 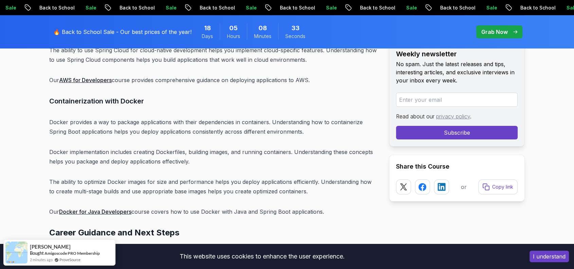 What do you see at coordinates (263, 28) in the screenshot?
I see `span: 8 Minutes` at bounding box center [263, 28].